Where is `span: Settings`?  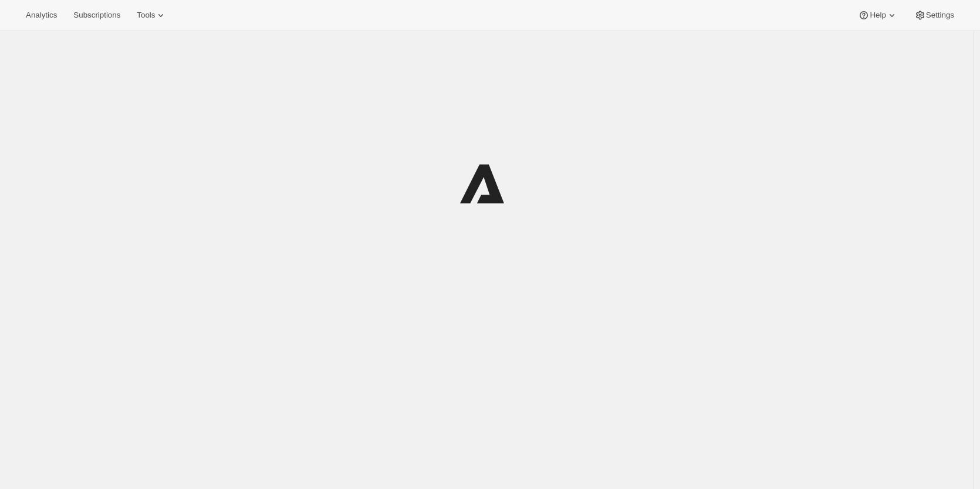 span: Settings is located at coordinates (940, 15).